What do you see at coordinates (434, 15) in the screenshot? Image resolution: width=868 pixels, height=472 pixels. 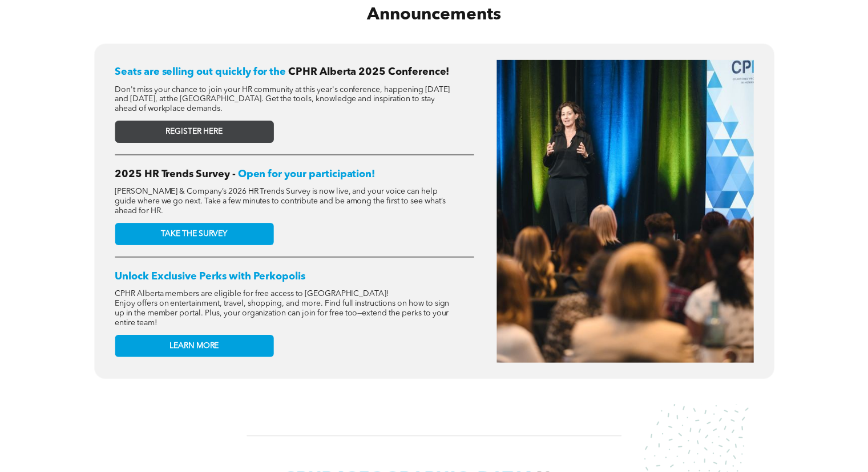 I see `span: Announcements` at bounding box center [434, 15].